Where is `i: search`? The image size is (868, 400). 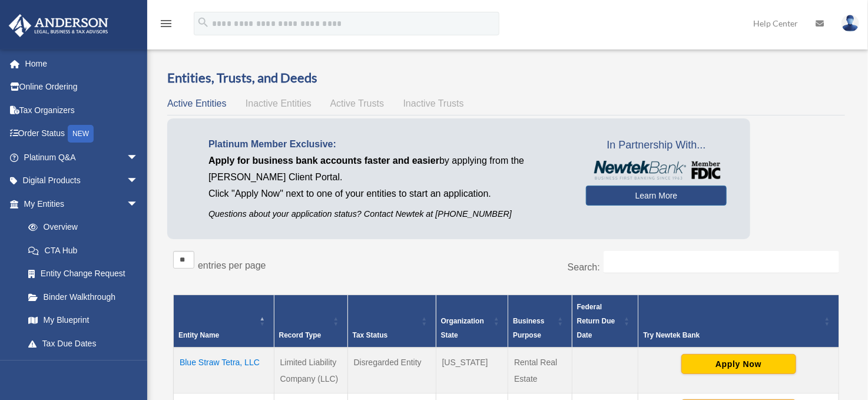
i: search is located at coordinates (203, 22).